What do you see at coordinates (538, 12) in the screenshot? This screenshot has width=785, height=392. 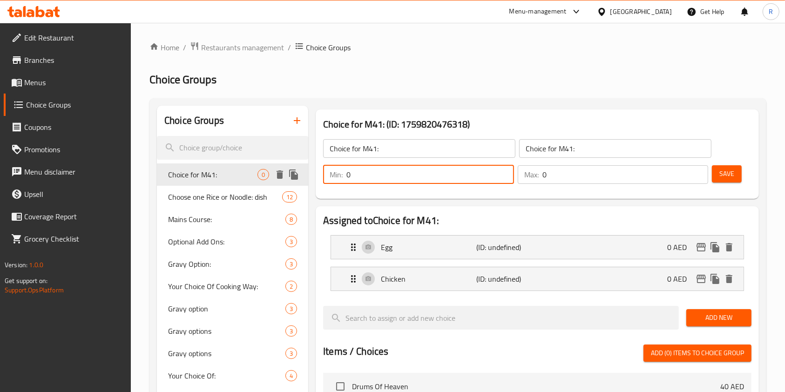 I see `div: Menu-management` at bounding box center [538, 12].